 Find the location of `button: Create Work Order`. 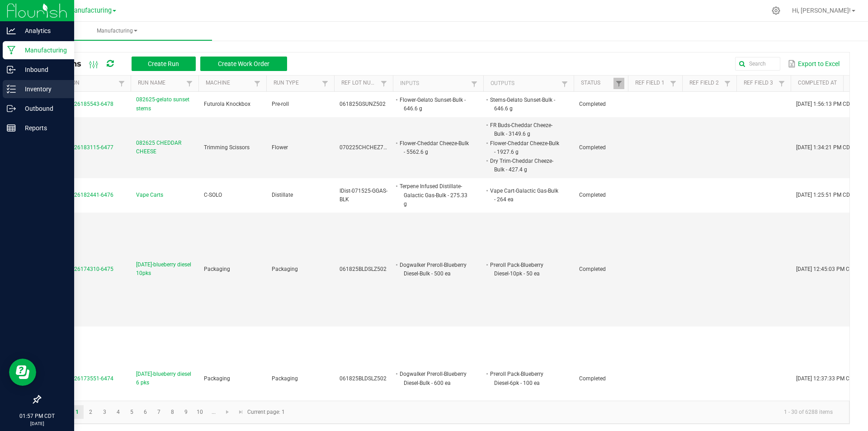

button: Create Work Order is located at coordinates (244, 64).